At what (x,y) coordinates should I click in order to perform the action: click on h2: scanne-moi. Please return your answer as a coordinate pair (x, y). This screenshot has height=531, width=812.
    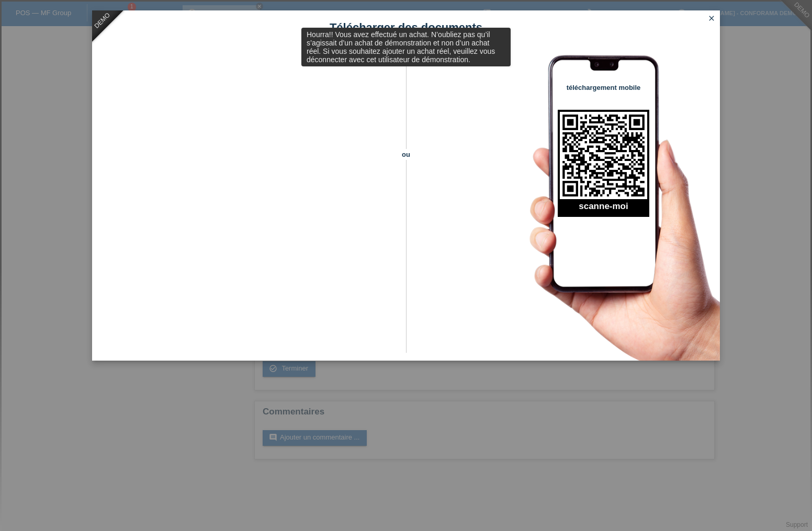
    Looking at the image, I should click on (603, 209).